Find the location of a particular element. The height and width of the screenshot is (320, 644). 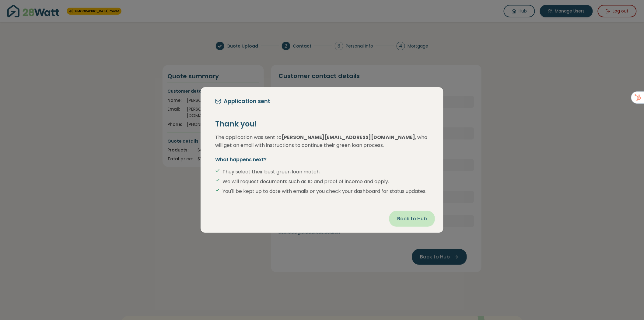

p: The application was sent to , who will get an email with instructions to continue their green loa... is located at coordinates (322, 141).